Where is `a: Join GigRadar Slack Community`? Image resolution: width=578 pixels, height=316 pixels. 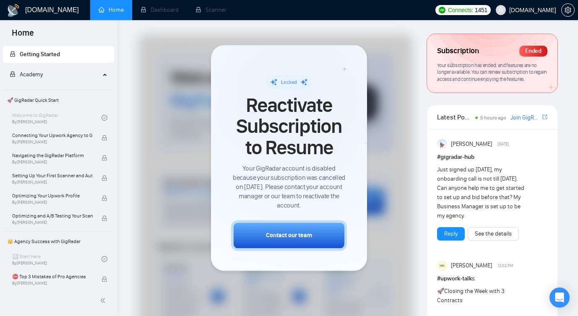 a: Join GigRadar Slack Community is located at coordinates (525, 118).